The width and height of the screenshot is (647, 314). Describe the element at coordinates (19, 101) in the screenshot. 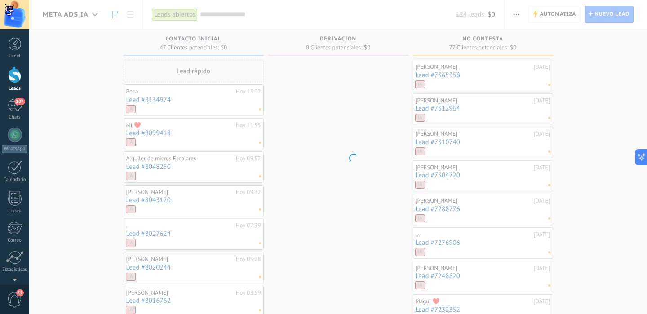

I see `span: 107` at that location.